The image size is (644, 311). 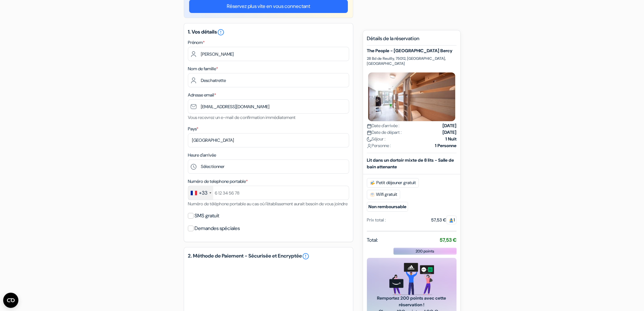 I want to click on img: user_icon.svg, so click(x=369, y=146).